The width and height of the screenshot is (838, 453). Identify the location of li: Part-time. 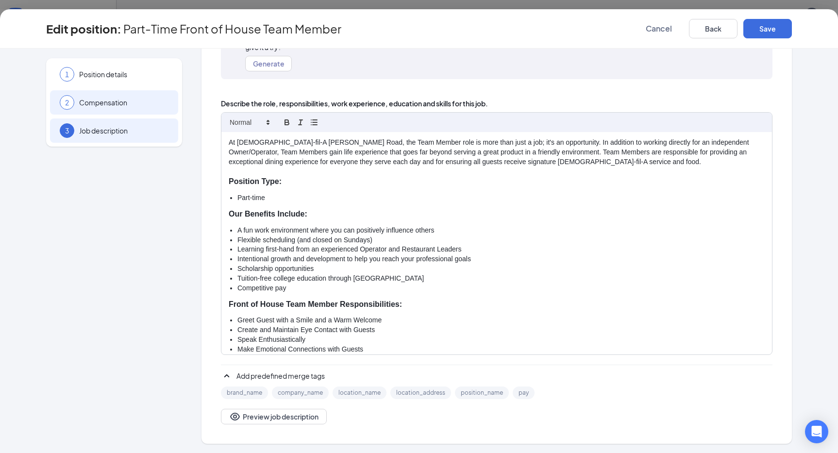
(501, 198).